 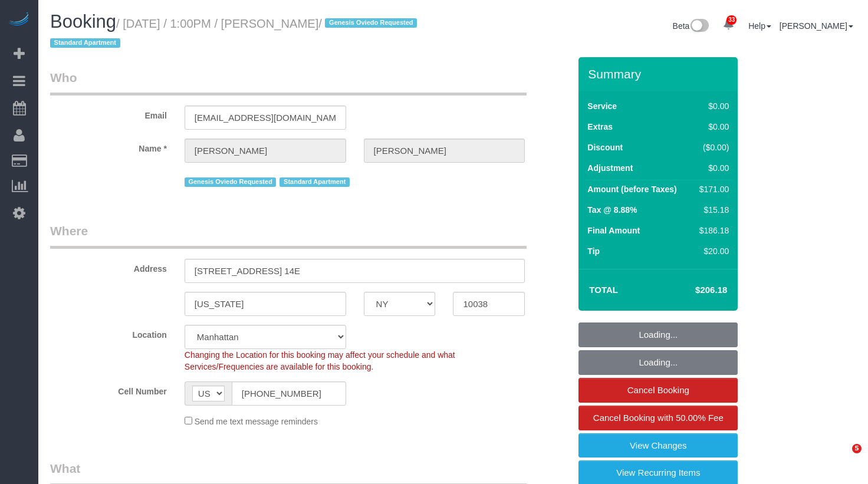 I want to click on div: $20.00, so click(x=712, y=251).